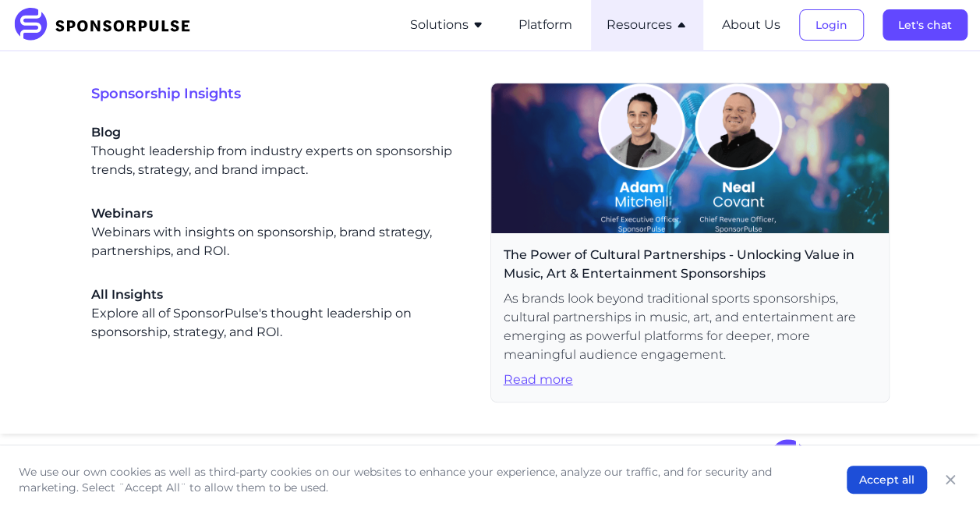 The width and height of the screenshot is (980, 514). Describe the element at coordinates (545, 25) in the screenshot. I see `a: Platform` at that location.